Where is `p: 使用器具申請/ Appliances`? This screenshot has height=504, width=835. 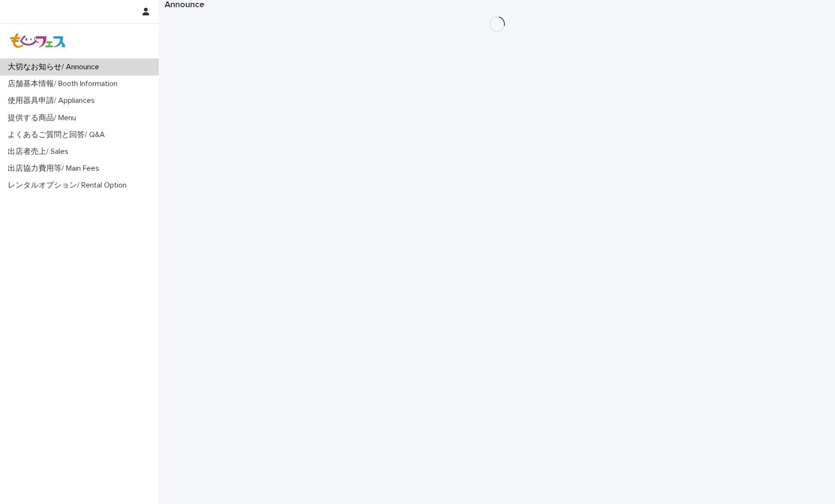 p: 使用器具申請/ Appliances is located at coordinates (53, 101).